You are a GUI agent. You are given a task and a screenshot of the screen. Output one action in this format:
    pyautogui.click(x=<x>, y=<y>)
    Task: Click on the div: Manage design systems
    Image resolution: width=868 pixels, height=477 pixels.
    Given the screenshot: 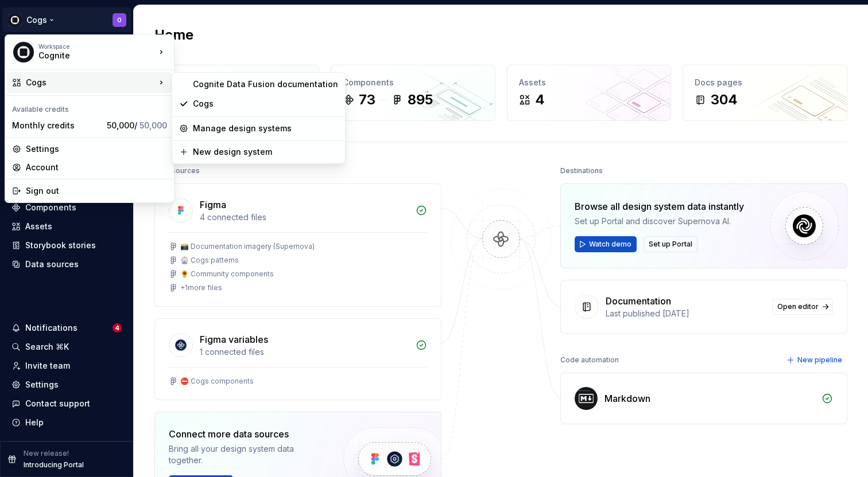 What is the action you would take?
    pyautogui.click(x=265, y=129)
    